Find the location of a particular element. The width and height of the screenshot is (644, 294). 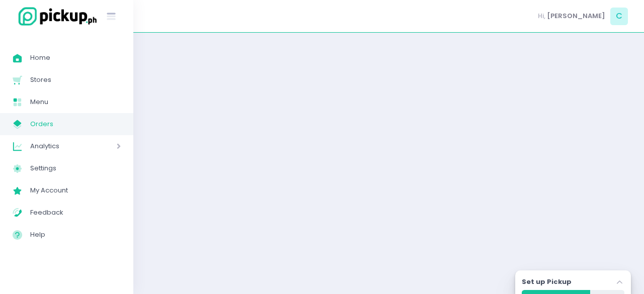

span: C is located at coordinates (619, 16).